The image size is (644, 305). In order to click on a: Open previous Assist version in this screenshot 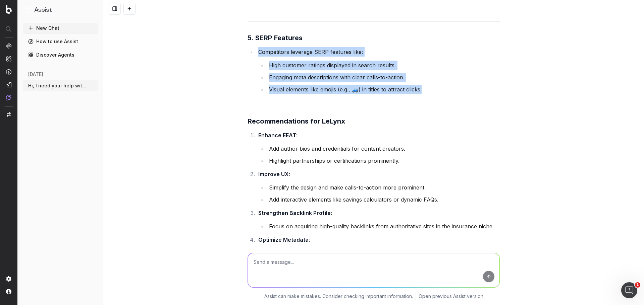, I will do `click(450, 297)`.